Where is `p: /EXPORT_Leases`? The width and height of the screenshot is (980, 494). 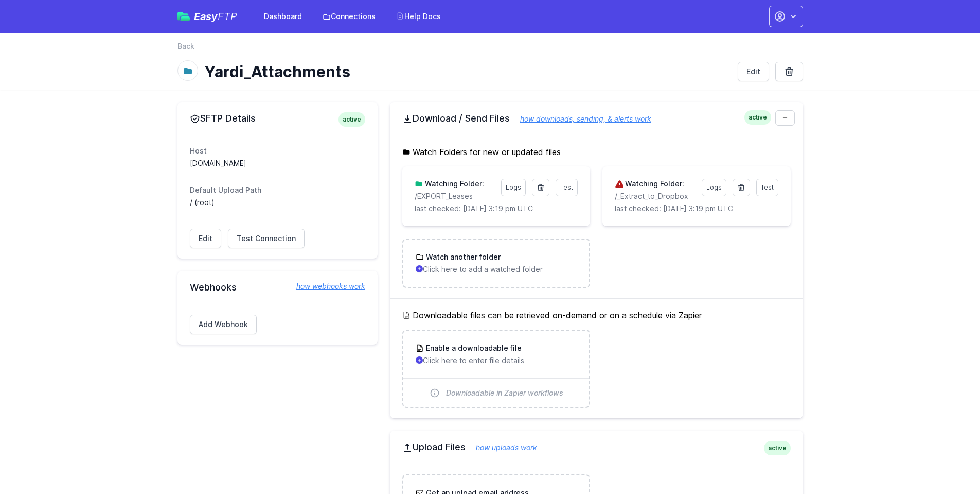
p: /EXPORT_Leases is located at coordinates (455, 196).